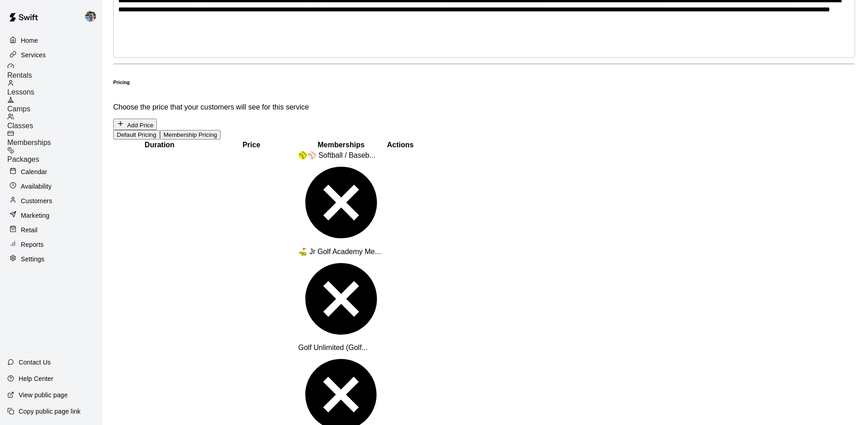 The width and height of the screenshot is (866, 425). Describe the element at coordinates (55, 155) in the screenshot. I see `a: Packages` at that location.